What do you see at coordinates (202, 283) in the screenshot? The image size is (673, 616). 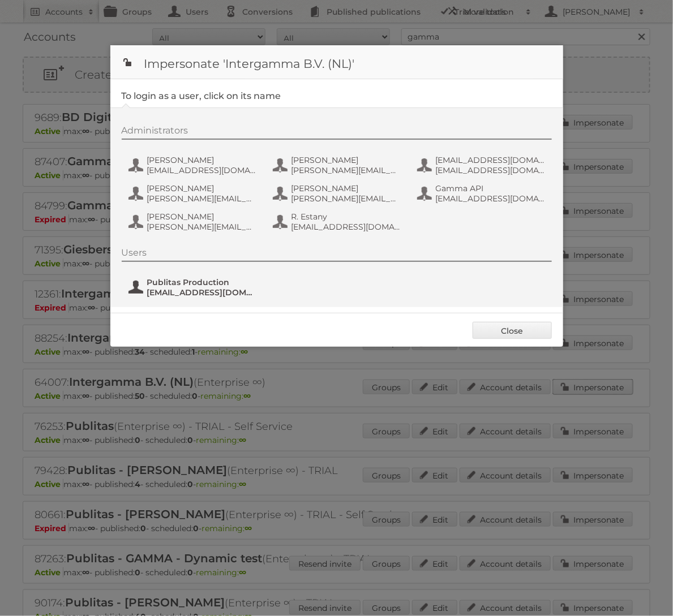 I see `span: Publitas Production` at bounding box center [202, 283].